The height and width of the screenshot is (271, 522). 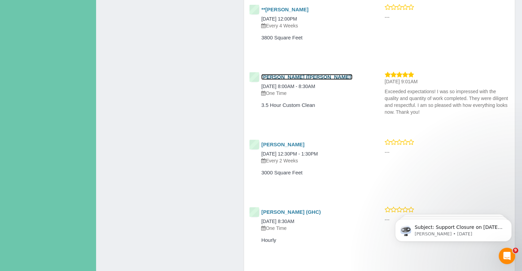 I want to click on h4: 3.5 Hour Custom Clean, so click(x=312, y=105).